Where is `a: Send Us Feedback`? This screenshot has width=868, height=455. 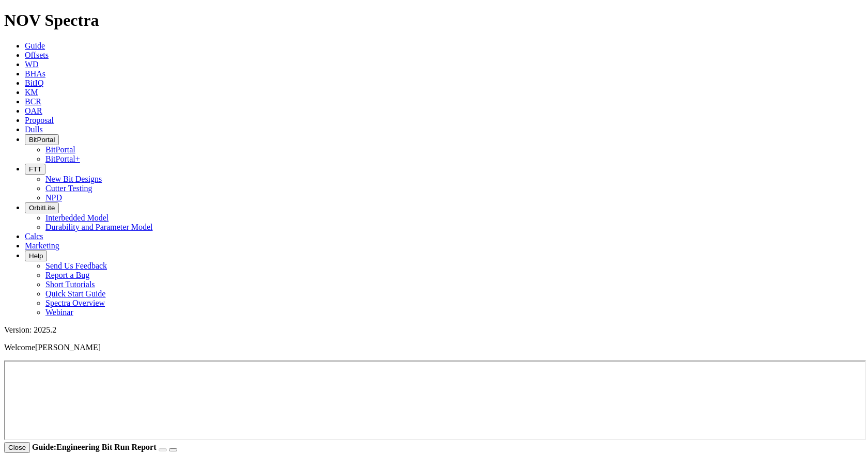
a: Send Us Feedback is located at coordinates (76, 265).